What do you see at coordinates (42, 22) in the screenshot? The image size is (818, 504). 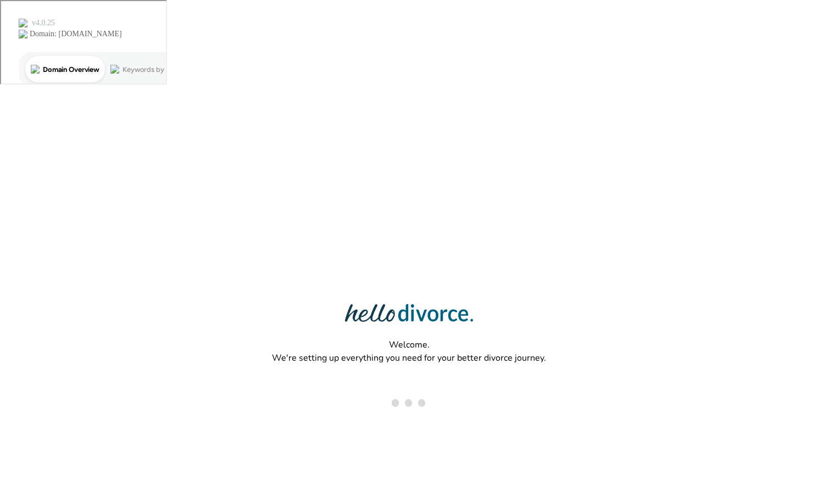 I see `div: v 4.0.25` at bounding box center [42, 22].